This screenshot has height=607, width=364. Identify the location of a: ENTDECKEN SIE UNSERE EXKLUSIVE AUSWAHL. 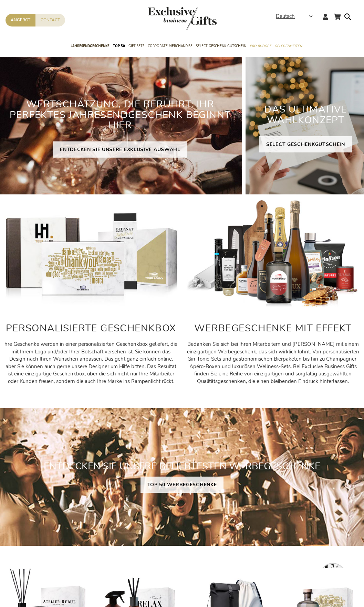
(120, 149).